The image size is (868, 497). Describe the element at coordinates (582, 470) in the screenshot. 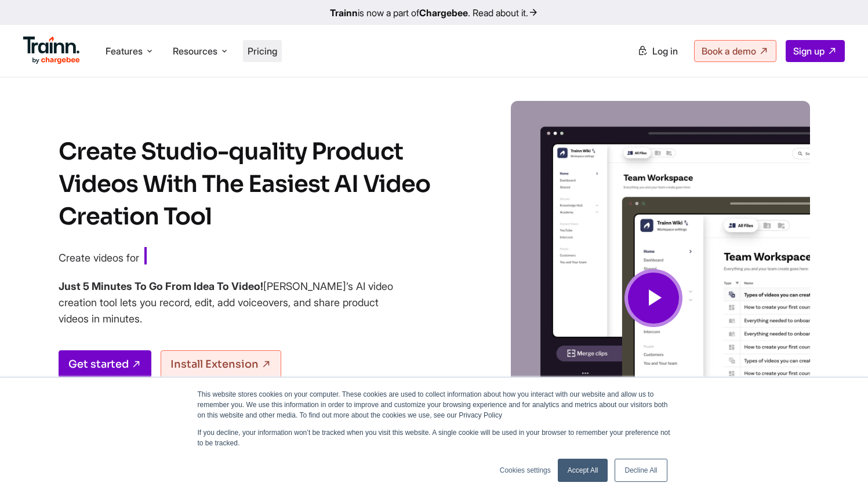

I see `a: Accept All` at that location.